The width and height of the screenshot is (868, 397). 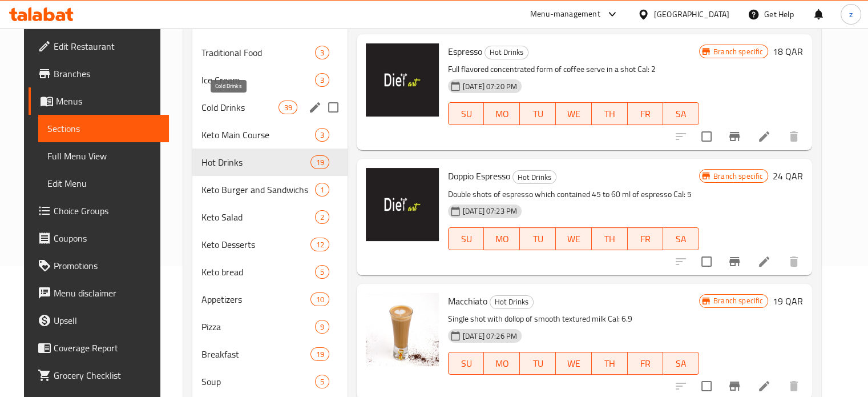 I want to click on div: Soup, so click(x=258, y=382).